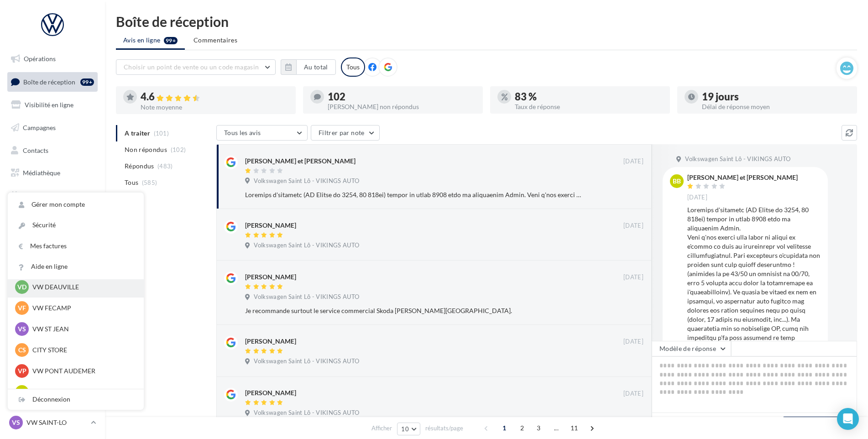  I want to click on p: VW SAINT-LO, so click(57, 422).